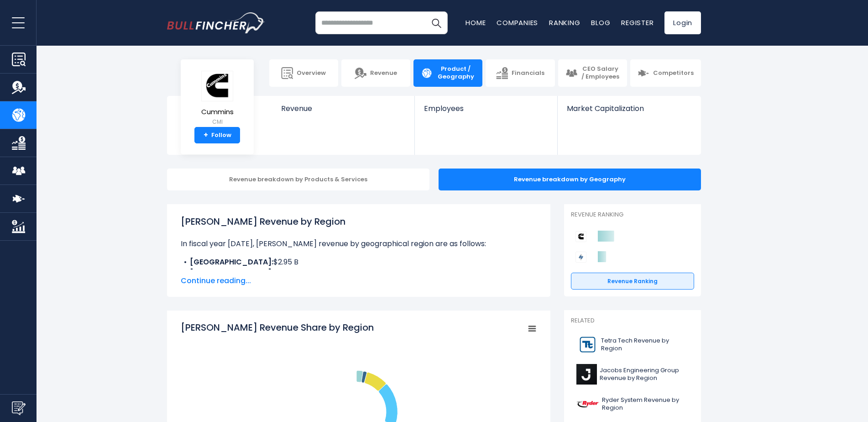 The image size is (868, 422). Describe the element at coordinates (216, 22) in the screenshot. I see `img: bullfincher logo` at that location.